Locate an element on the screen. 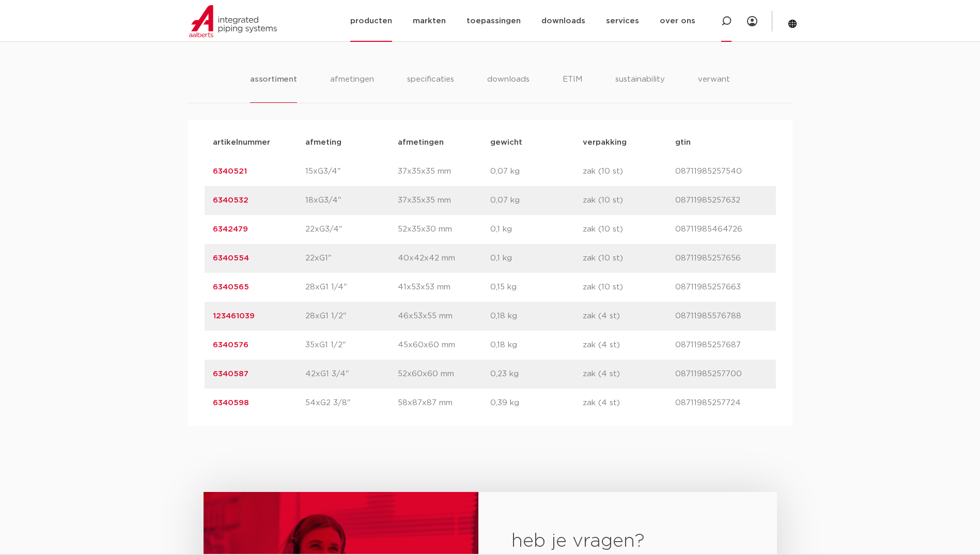  p: afmeting is located at coordinates (351, 143).